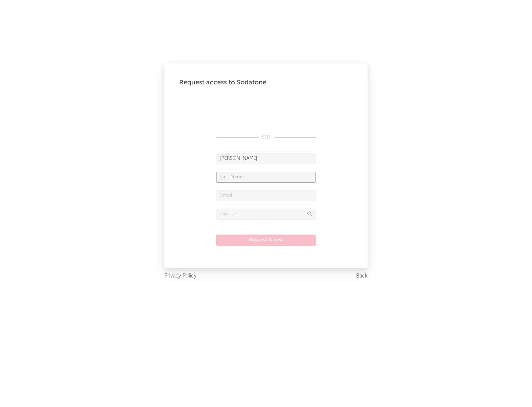 The height and width of the screenshot is (407, 532). I want to click on input: First Name, so click(266, 159).